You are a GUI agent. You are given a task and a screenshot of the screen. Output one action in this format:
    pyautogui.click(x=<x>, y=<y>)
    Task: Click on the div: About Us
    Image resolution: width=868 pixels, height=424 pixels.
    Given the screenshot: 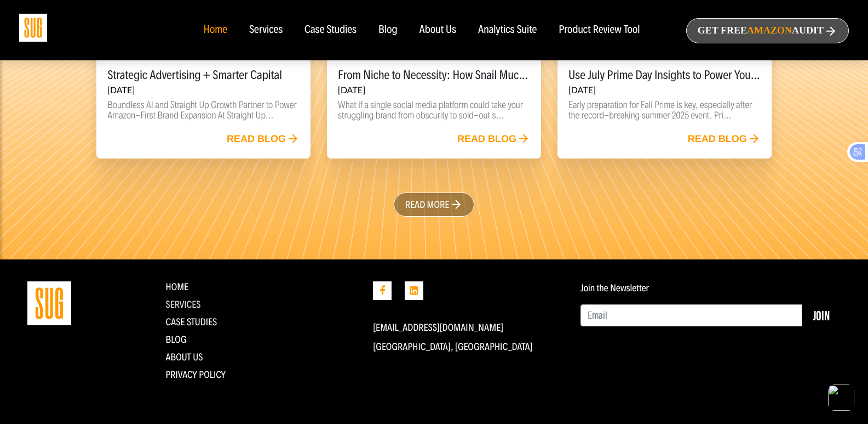 What is the action you would take?
    pyautogui.click(x=438, y=30)
    